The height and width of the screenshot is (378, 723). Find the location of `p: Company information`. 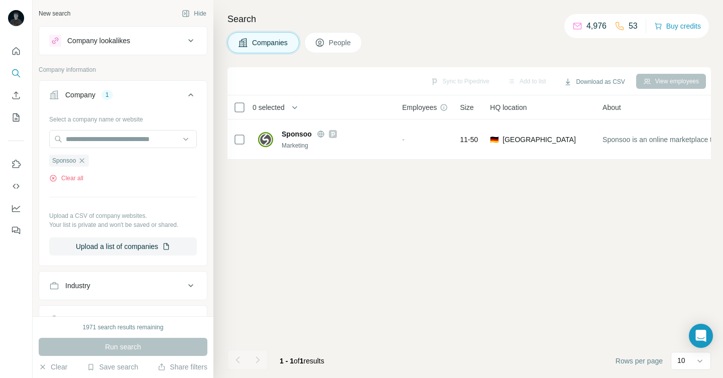

p: Company information is located at coordinates (123, 70).